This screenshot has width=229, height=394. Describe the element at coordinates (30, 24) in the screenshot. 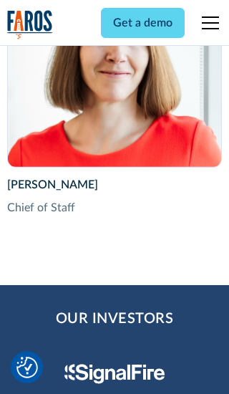

I see `img: Logo of the analytics and reporting company Faros.` at that location.